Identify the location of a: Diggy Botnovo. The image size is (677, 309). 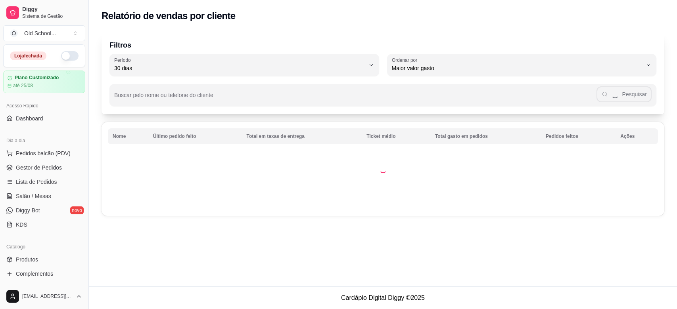
(44, 211).